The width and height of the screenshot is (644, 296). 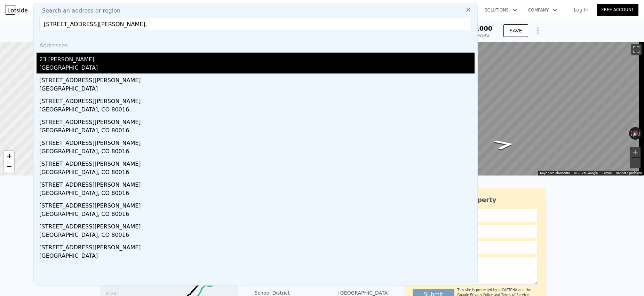 I want to click on button: Toggle fullscreen view, so click(x=637, y=49).